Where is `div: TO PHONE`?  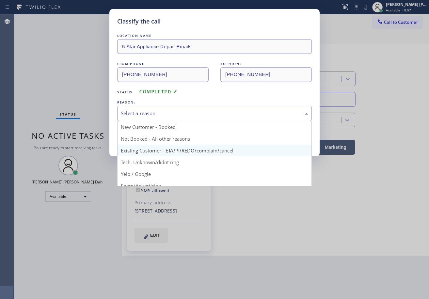
div: TO PHONE is located at coordinates (266, 64).